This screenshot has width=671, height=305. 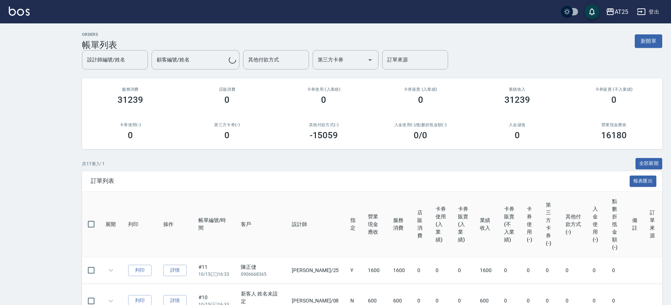 I want to click on div: AT25, so click(x=621, y=12).